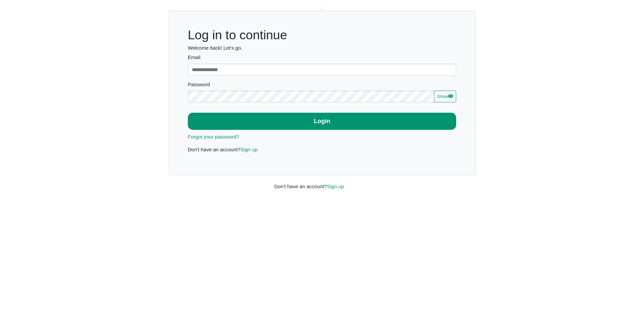 This screenshot has width=644, height=317. What do you see at coordinates (322, 182) in the screenshot?
I see `div: Don't have an account?` at bounding box center [322, 182].